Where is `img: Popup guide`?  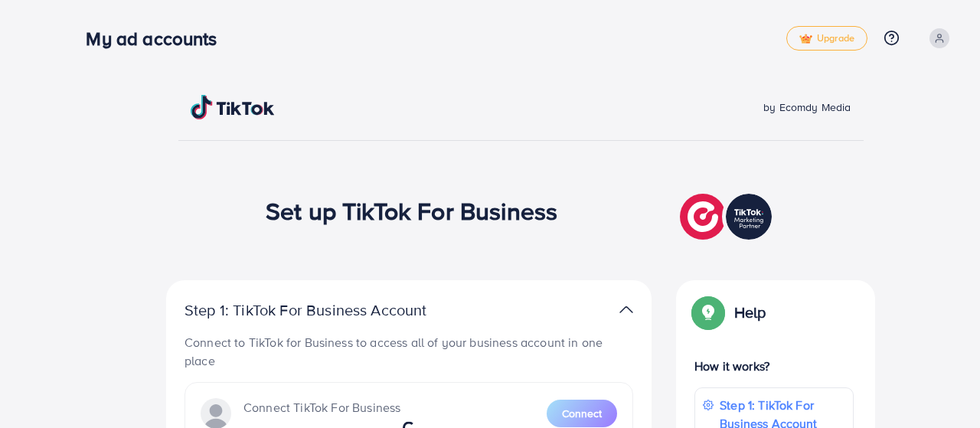
img: Popup guide is located at coordinates (708, 313).